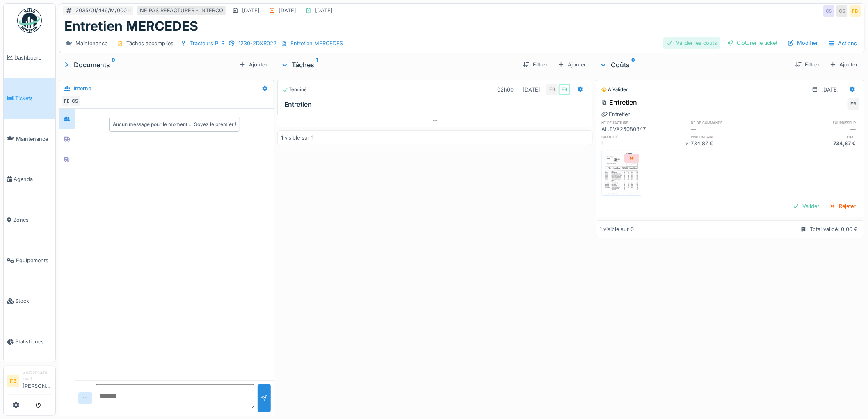 The width and height of the screenshot is (868, 419). I want to click on a: Équipements, so click(30, 260).